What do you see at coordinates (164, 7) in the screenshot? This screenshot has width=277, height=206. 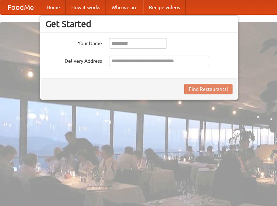 I see `a: Recipe videos` at bounding box center [164, 7].